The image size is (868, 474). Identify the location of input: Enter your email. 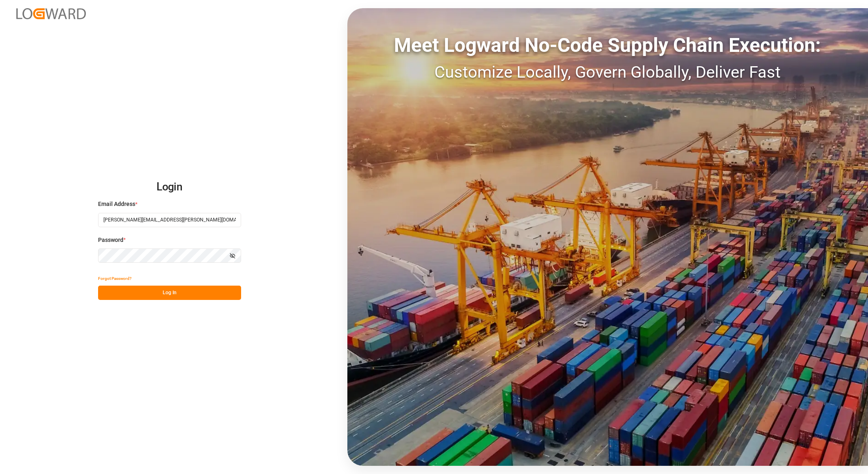
(169, 220).